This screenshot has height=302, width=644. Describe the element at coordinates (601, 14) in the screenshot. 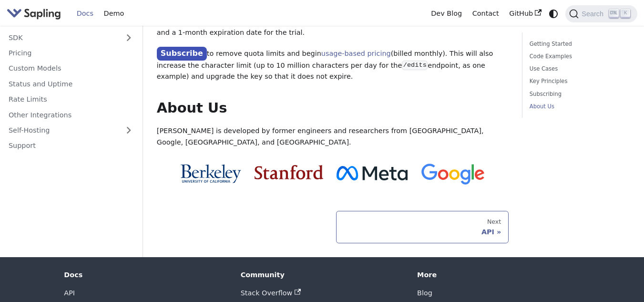

I see `button: Search (Ctrl+K)` at that location.